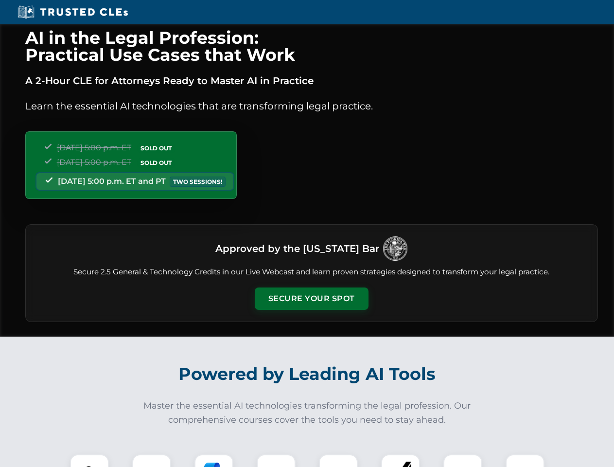 The width and height of the screenshot is (614, 467). I want to click on p: Secure 2.5 General & Technology Credits in our Live Webcast and learn proven strategies designed ..., so click(312, 272).